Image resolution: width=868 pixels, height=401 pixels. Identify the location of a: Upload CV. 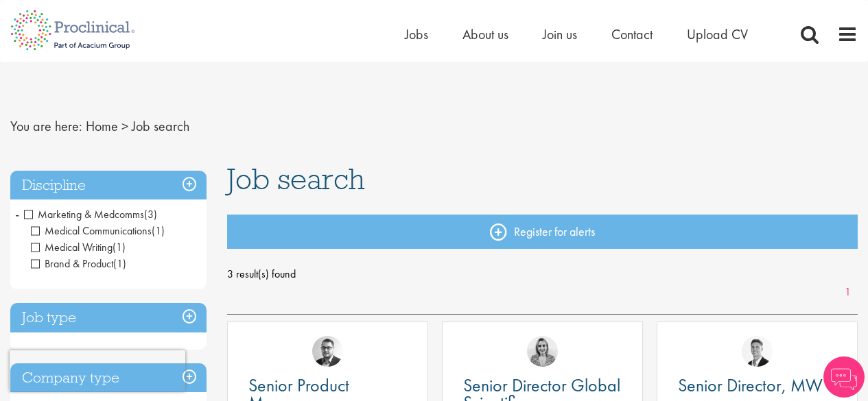
(717, 34).